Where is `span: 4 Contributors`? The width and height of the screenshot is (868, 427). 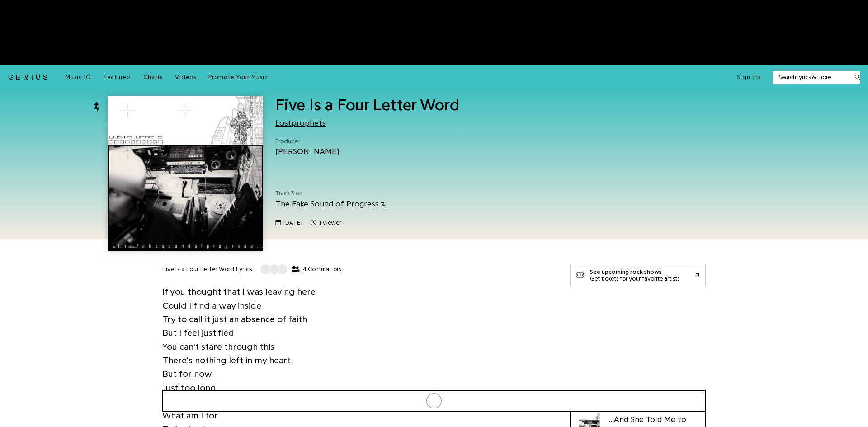 span: 4 Contributors is located at coordinates (322, 269).